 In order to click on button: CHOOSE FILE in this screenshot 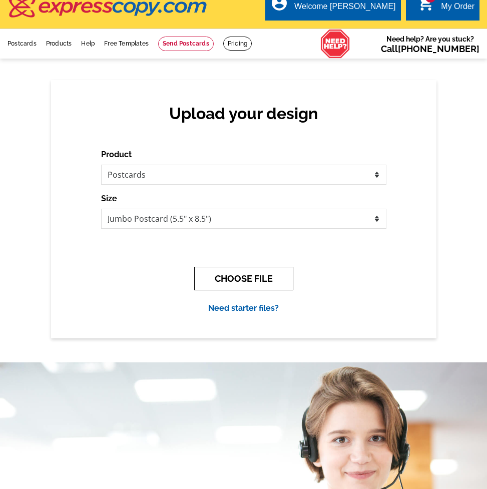, I will do `click(244, 278)`.